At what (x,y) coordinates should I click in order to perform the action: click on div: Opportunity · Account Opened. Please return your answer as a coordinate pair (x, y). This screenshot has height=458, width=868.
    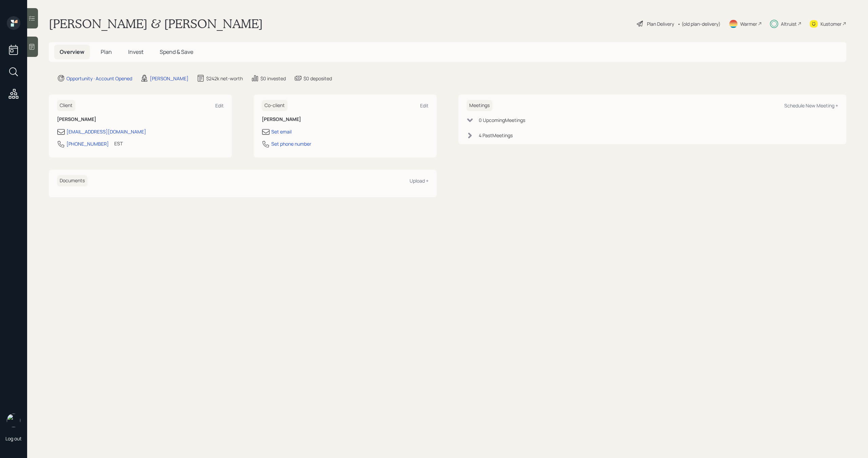
    Looking at the image, I should click on (99, 78).